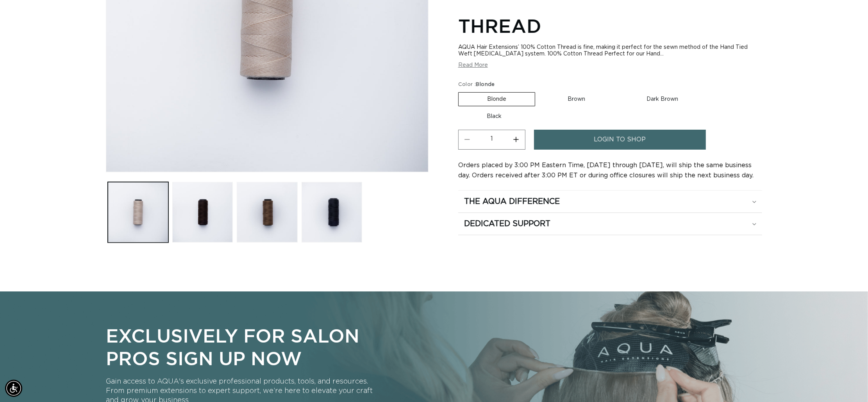 This screenshot has width=868, height=402. Describe the element at coordinates (495, 117) in the screenshot. I see `label: Black` at that location.